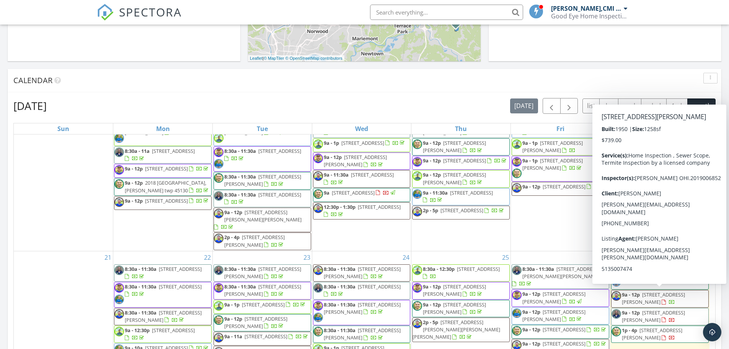 Image resolution: width=729 pixels, height=349 pixels. Describe the element at coordinates (654, 106) in the screenshot. I see `button: cal wk` at that location.